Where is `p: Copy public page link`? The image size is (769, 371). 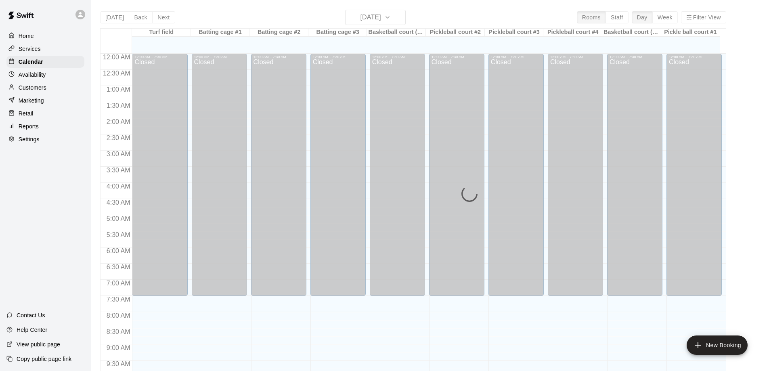
p: Copy public page link is located at coordinates (44, 359).